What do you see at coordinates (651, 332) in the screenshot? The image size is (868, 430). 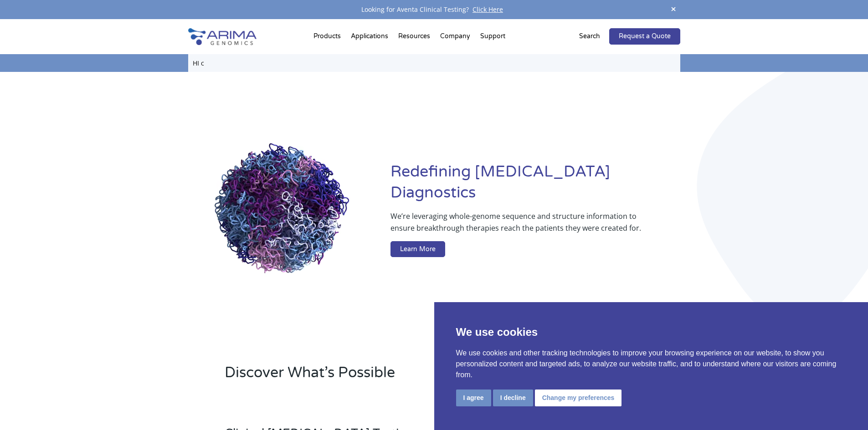 I see `p: We use cookies` at bounding box center [651, 332].